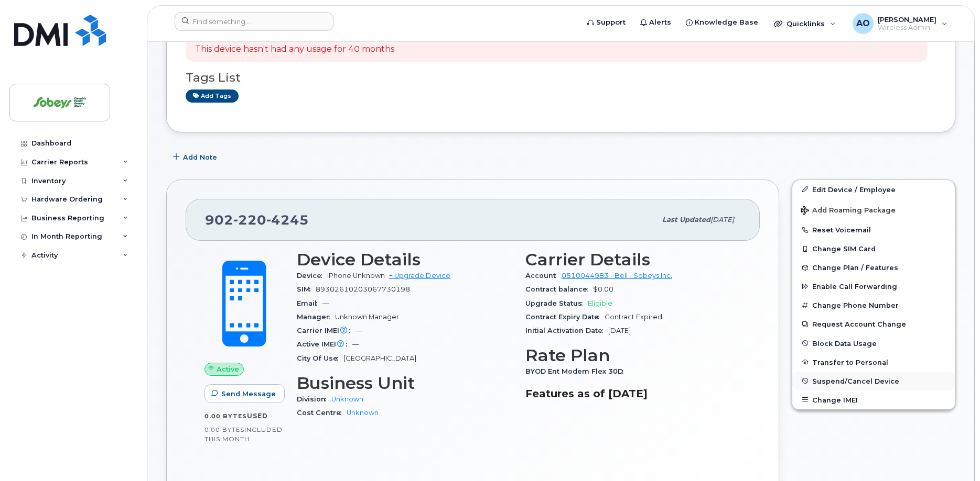 The height and width of the screenshot is (481, 980). I want to click on span: Contract Expired, so click(633, 317).